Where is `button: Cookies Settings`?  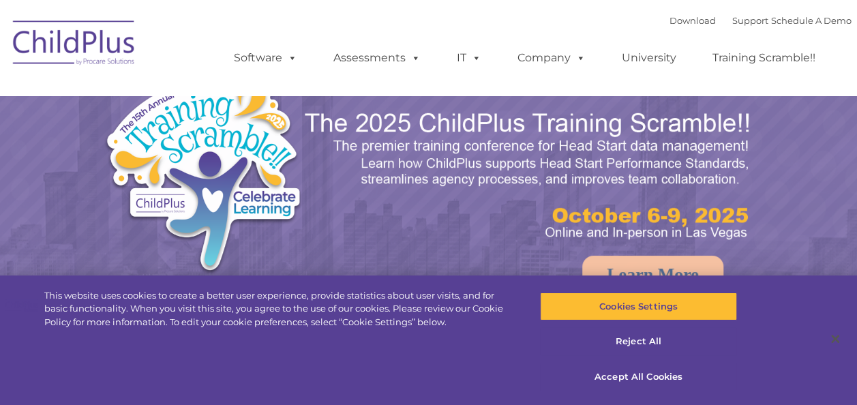 button: Cookies Settings is located at coordinates (638, 307).